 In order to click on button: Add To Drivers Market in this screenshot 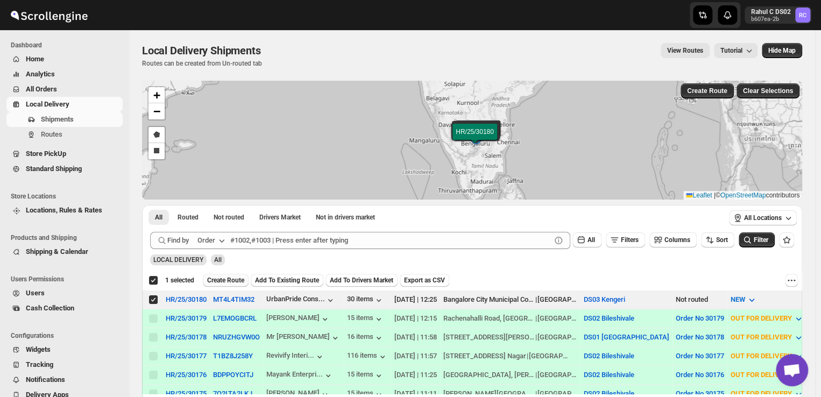, I will do `click(361, 280)`.